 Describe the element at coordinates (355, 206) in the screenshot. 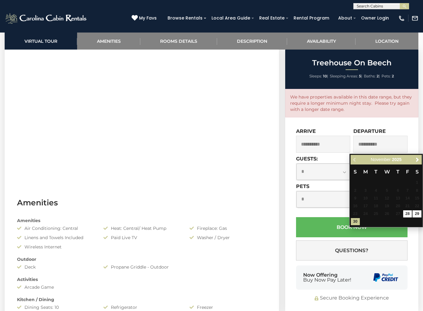

I see `span: 16` at that location.